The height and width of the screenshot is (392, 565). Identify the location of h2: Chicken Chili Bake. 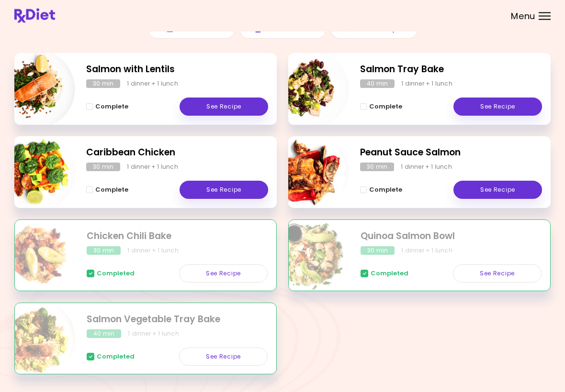
(177, 237).